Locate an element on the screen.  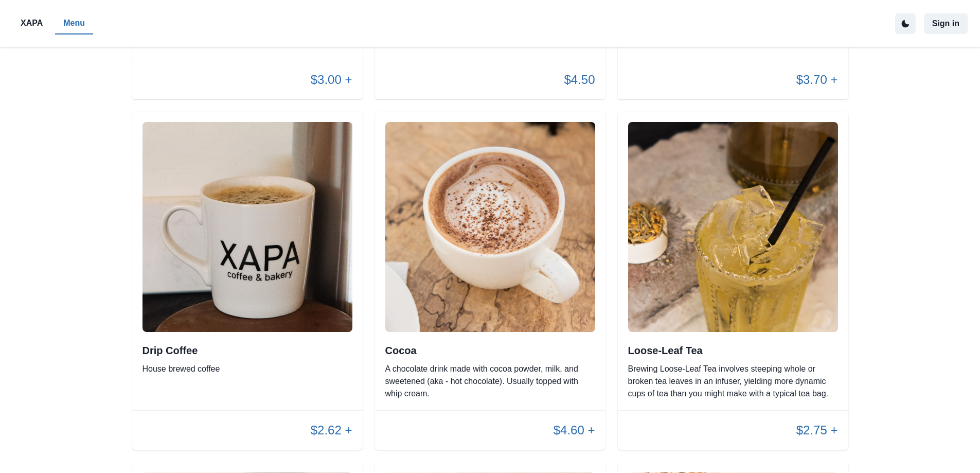
p: XAPA is located at coordinates (32, 23).